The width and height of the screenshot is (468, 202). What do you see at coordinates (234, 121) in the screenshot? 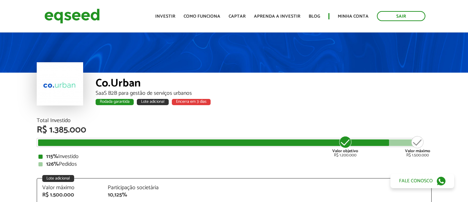
I see `div: Total Investido` at bounding box center [234, 121].